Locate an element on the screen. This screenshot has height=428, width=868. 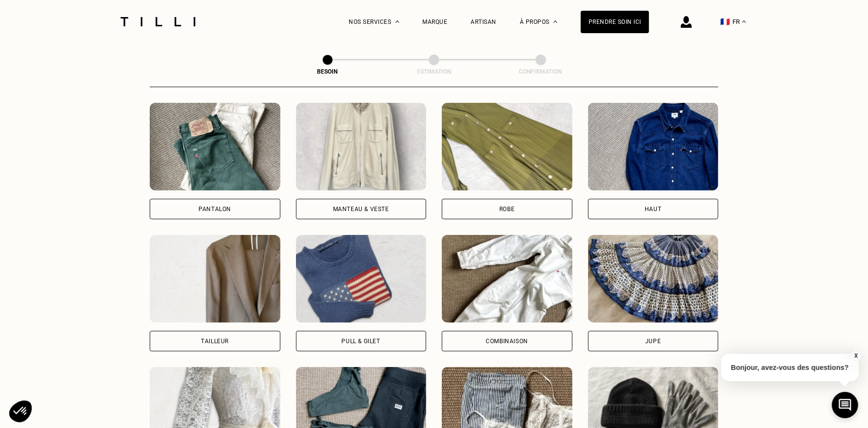
div: Tailleur is located at coordinates (215, 341).